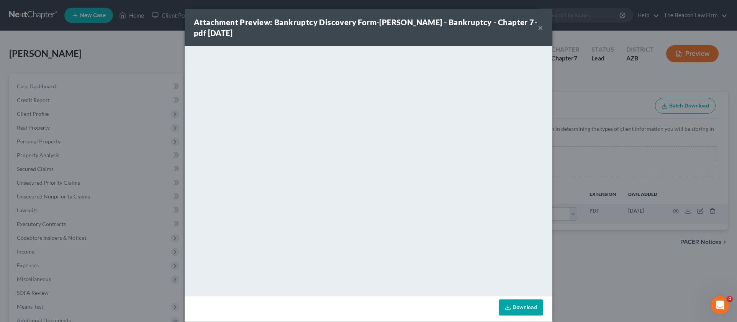 This screenshot has height=322, width=737. I want to click on span: 4, so click(730, 299).